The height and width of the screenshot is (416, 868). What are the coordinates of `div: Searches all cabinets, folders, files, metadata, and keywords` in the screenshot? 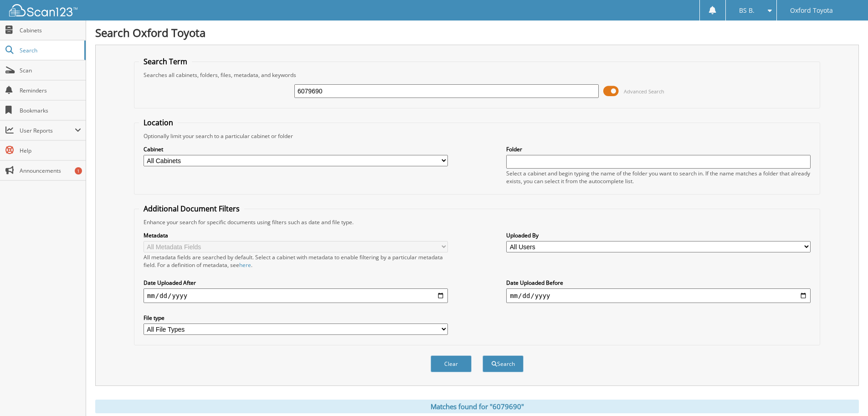 It's located at (477, 75).